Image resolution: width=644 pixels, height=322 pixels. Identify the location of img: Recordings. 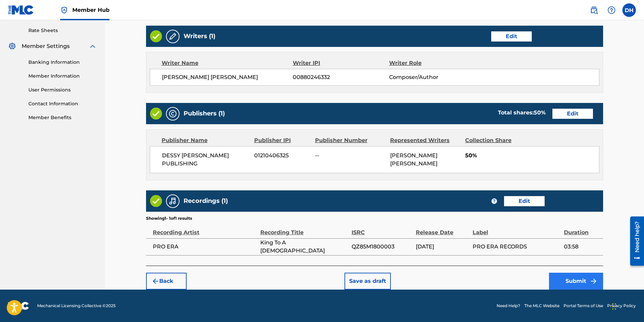
(173, 201).